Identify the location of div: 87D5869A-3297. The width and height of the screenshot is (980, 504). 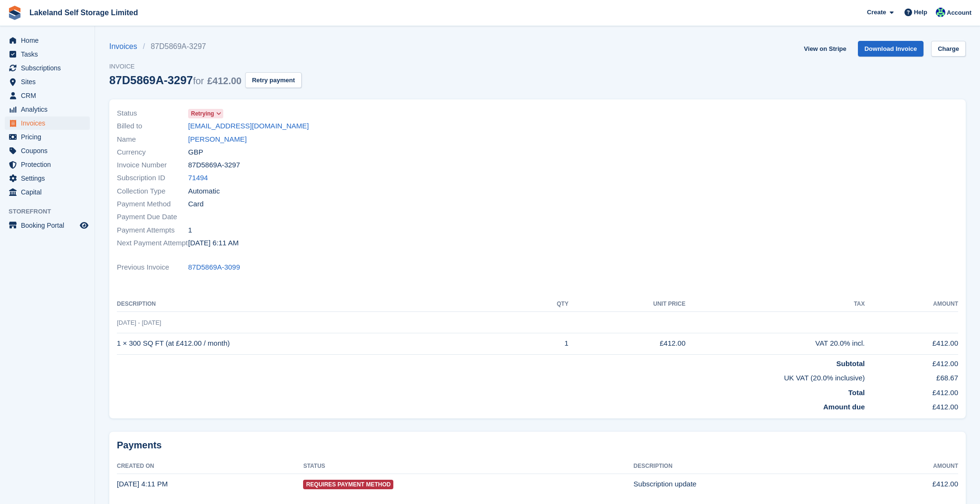
(175, 80).